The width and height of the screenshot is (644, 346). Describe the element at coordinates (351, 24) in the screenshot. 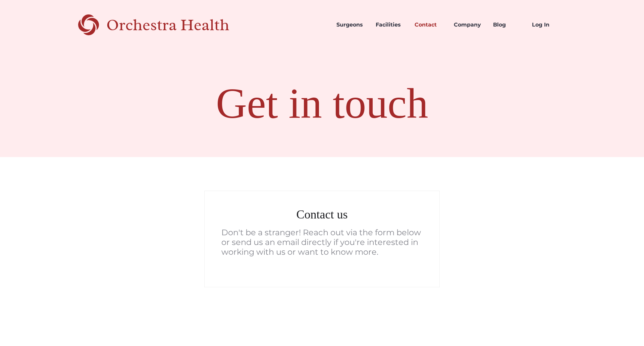

I see `a: Surgeons` at that location.